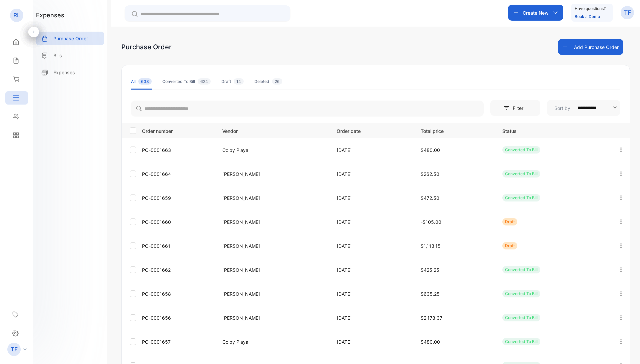  Describe the element at coordinates (146, 47) in the screenshot. I see `div: Purchase Order` at that location.